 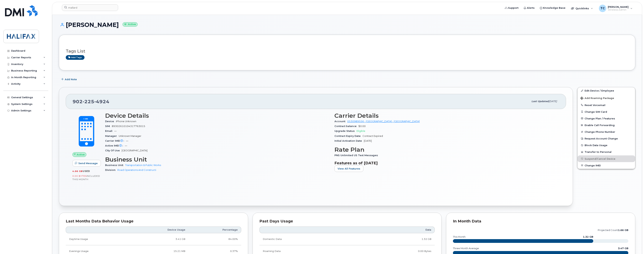 What do you see at coordinates (606, 105) in the screenshot?
I see `button: Reset Voicemail` at bounding box center [606, 105].